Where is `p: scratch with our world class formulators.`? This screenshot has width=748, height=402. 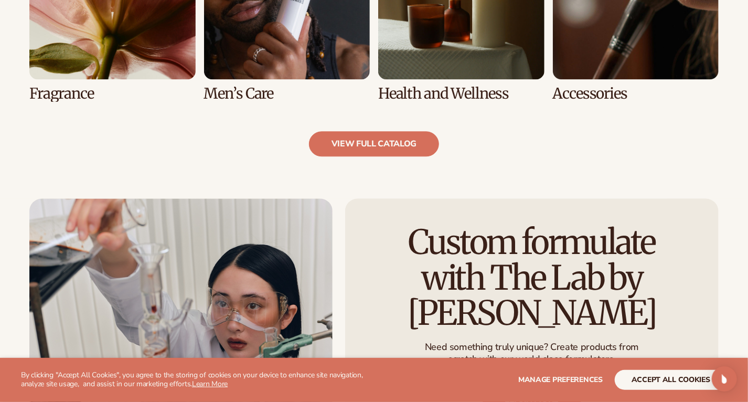 p: scratch with our world class formulators. is located at coordinates (532, 359).